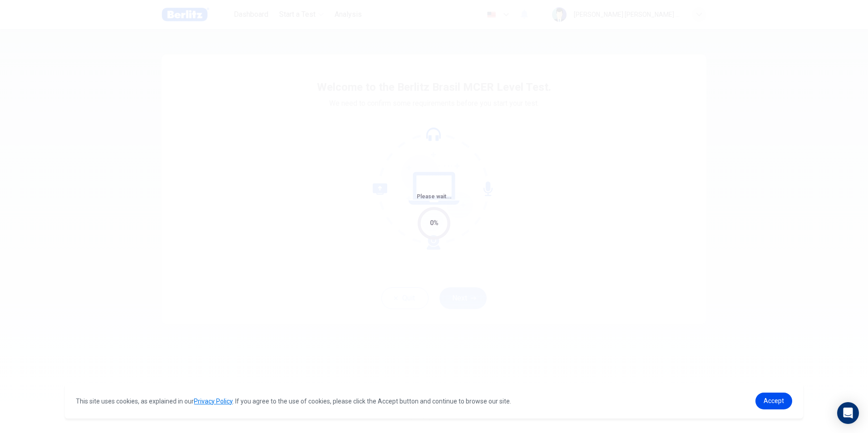 The height and width of the screenshot is (433, 868). Describe the element at coordinates (294, 401) in the screenshot. I see `span: This site uses cookies, as explained in our . If you agree to the use of cookies, please click th...` at that location.